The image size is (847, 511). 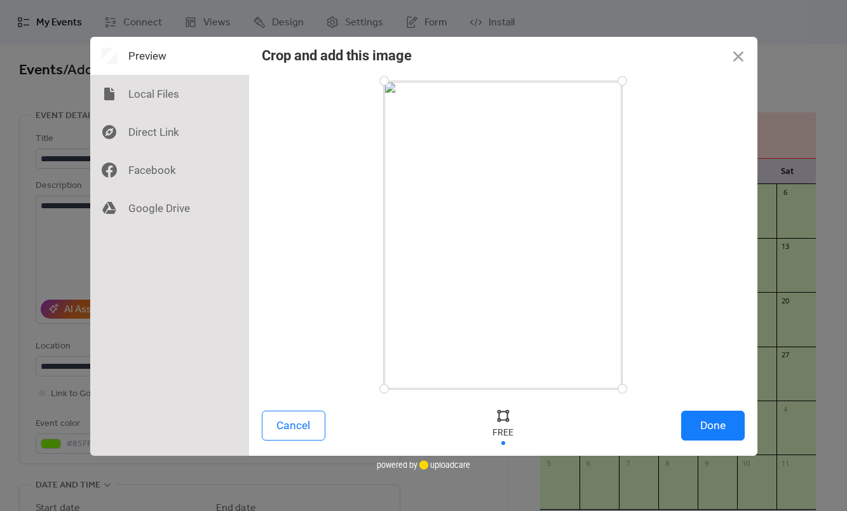 I want to click on div: Google Drive, so click(x=170, y=208).